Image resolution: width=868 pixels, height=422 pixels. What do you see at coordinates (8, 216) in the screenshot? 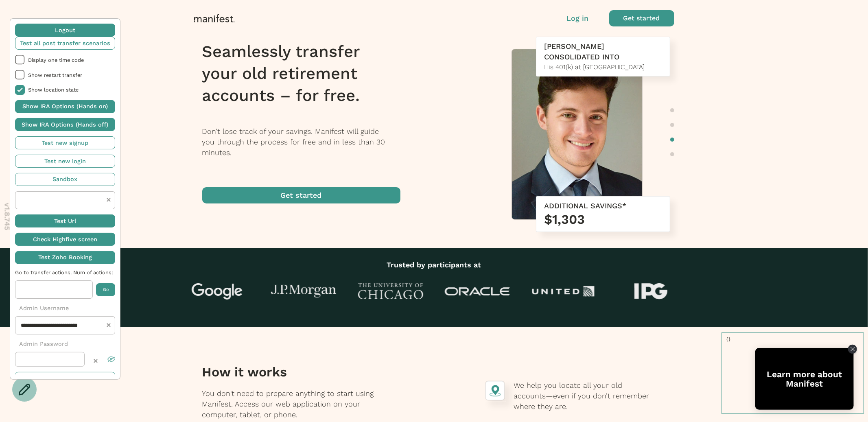
I see `p: v 1.8.745` at bounding box center [8, 216].